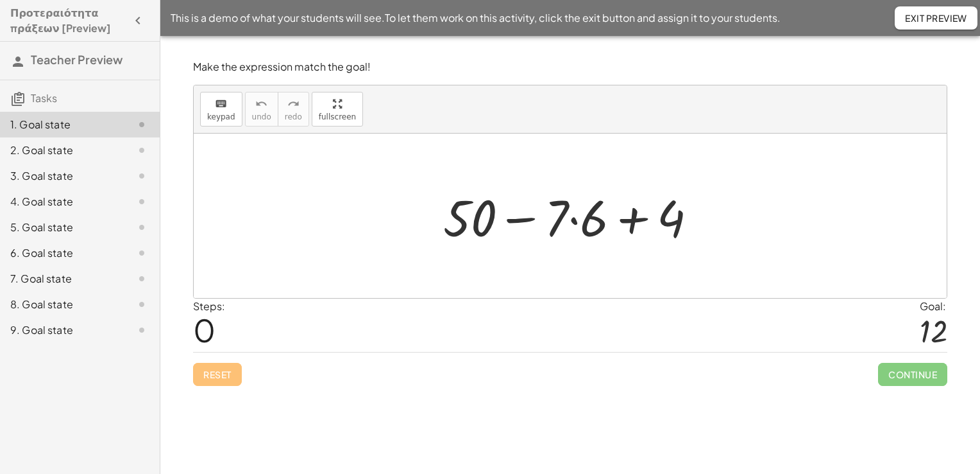 The width and height of the screenshot is (980, 474). Describe the element at coordinates (221, 109) in the screenshot. I see `button: keyboardkeypad` at that location.